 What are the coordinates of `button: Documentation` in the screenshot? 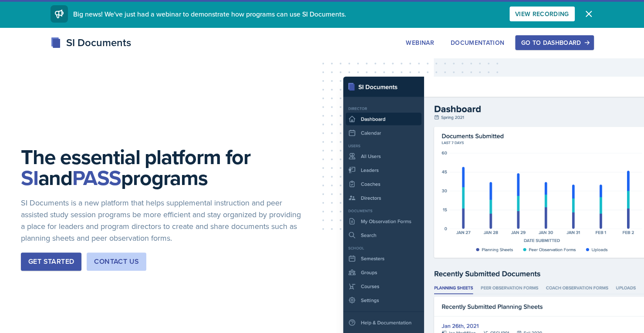 It's located at (478, 42).